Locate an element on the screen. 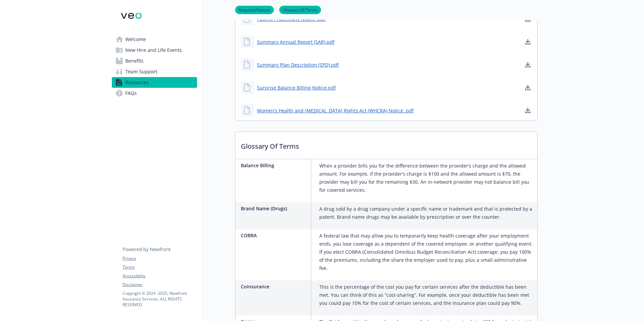 The height and width of the screenshot is (321, 644). span: Benefits is located at coordinates (134, 61).